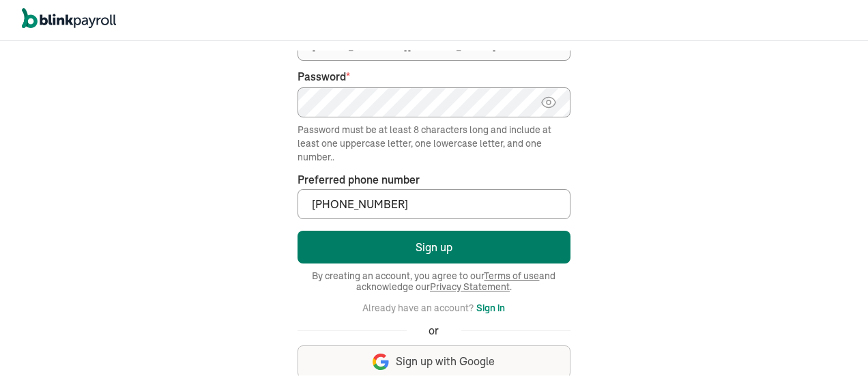  I want to click on span: By creating an account, you agree to our and acknowledge our ., so click(434, 281).